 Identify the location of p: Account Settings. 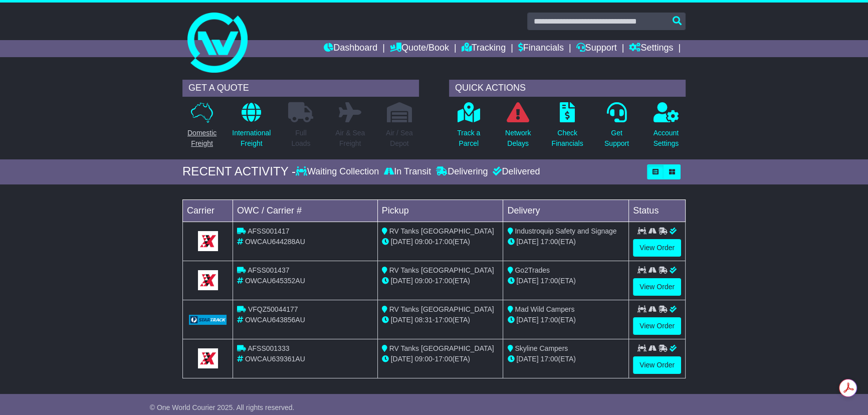
(666, 138).